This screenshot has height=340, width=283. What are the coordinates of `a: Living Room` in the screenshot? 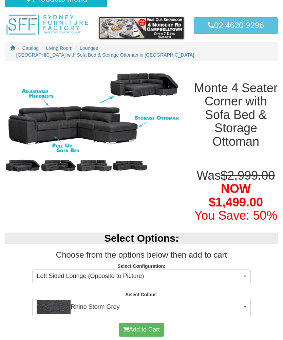 It's located at (59, 48).